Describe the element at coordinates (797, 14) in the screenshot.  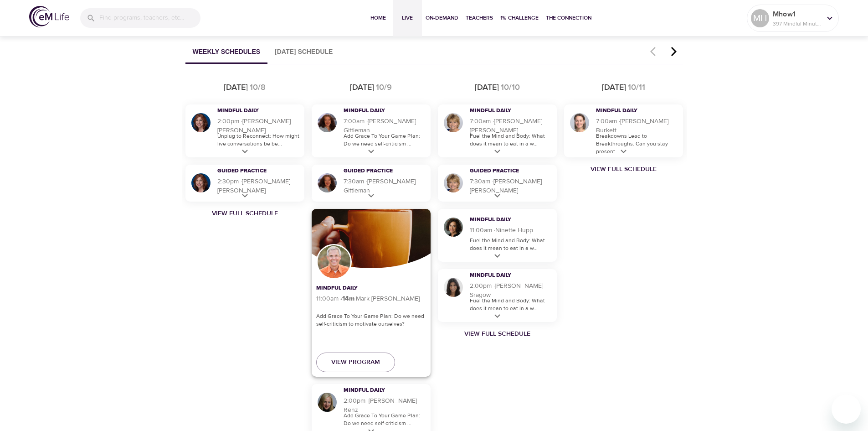
I see `p: Mhow1` at that location.